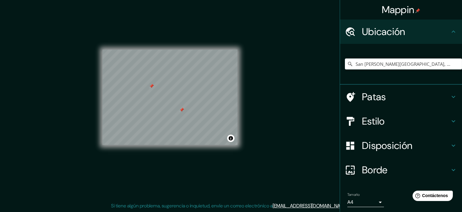 The height and width of the screenshot is (212, 462). What do you see at coordinates (401, 97) in the screenshot?
I see `div: Patas` at bounding box center [401, 97].